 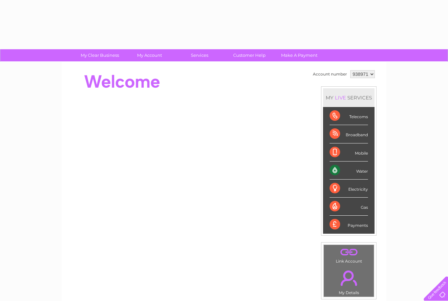 I want to click on div: Telecoms, so click(x=349, y=116).